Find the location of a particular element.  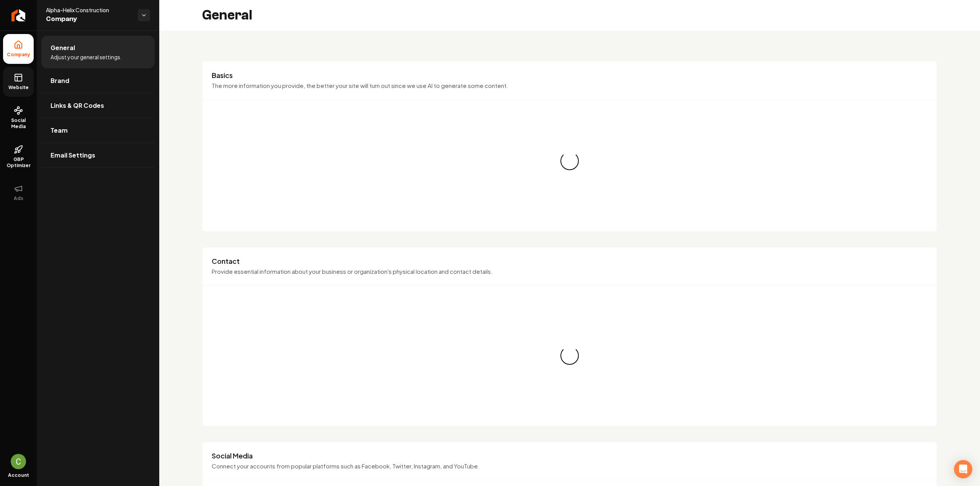

h3: Contact is located at coordinates (569, 261).